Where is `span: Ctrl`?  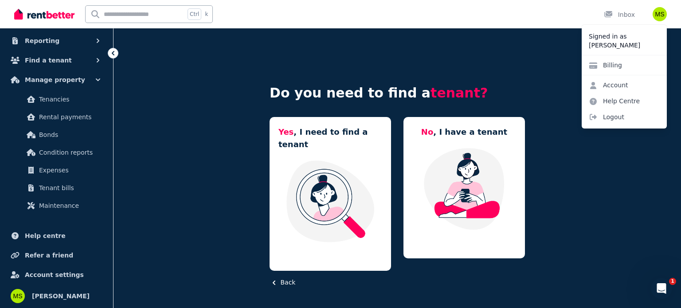 span: Ctrl is located at coordinates (194, 14).